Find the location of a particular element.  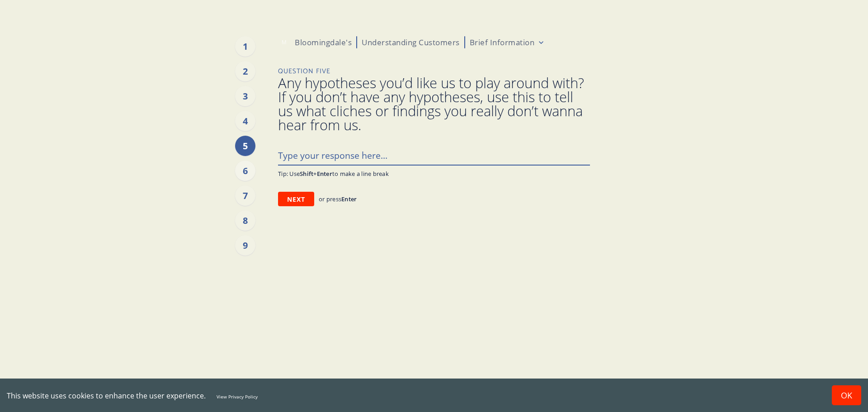

span: Any hypotheses you’d like us to play around with? If you don’t have any hypotheses, use this to t... is located at coordinates (434, 104).